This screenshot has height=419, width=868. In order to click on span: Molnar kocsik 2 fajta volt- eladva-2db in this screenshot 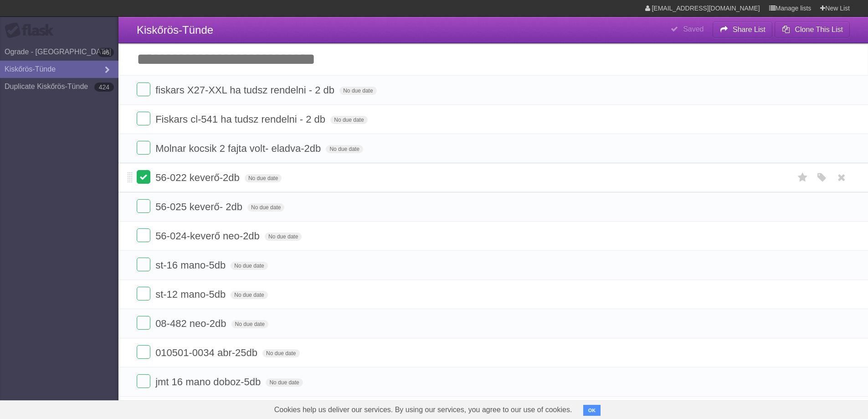, I will do `click(239, 148)`.